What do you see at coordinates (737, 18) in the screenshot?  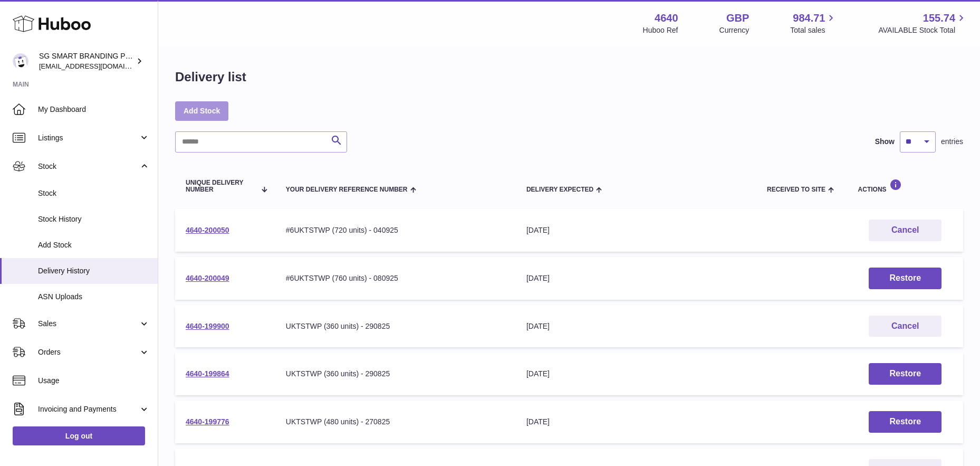 I see `strong: GBP` at bounding box center [737, 18].